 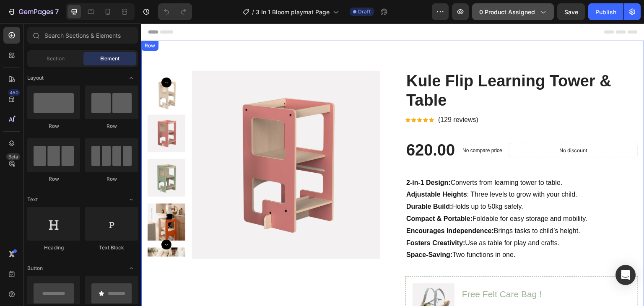 What do you see at coordinates (404, 271) in the screenshot?
I see `h3: Free Felt Care Bag !` at bounding box center [404, 271].